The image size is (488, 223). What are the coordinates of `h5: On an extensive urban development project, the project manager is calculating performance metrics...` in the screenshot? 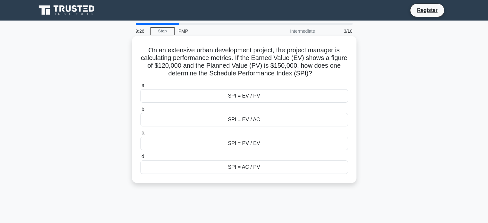 It's located at (244, 62).